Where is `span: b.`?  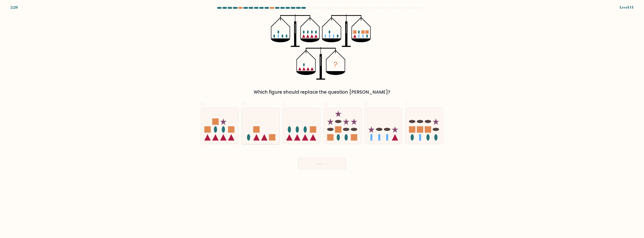
span: b. is located at coordinates (244, 104).